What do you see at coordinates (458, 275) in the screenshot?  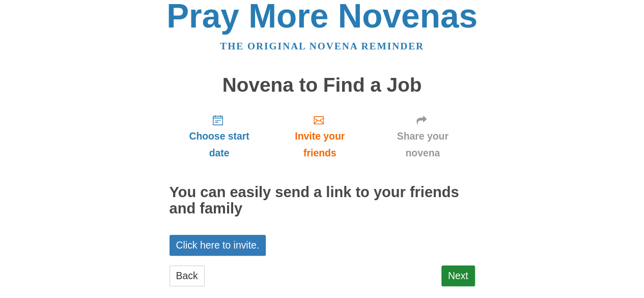 I see `a: Next` at bounding box center [458, 275].